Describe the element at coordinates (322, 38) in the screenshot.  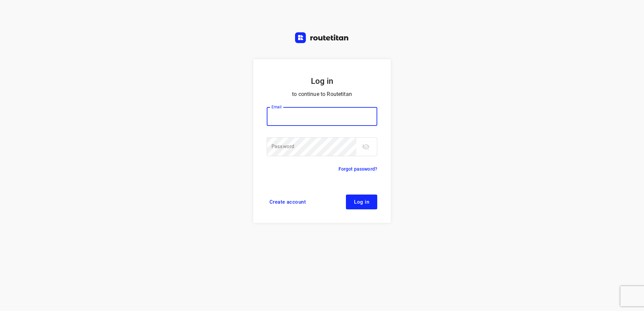
I see `a: Routetitan` at that location.